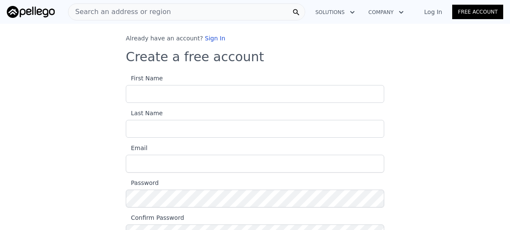 The height and width of the screenshot is (230, 510). Describe the element at coordinates (142, 183) in the screenshot. I see `span: Password` at that location.